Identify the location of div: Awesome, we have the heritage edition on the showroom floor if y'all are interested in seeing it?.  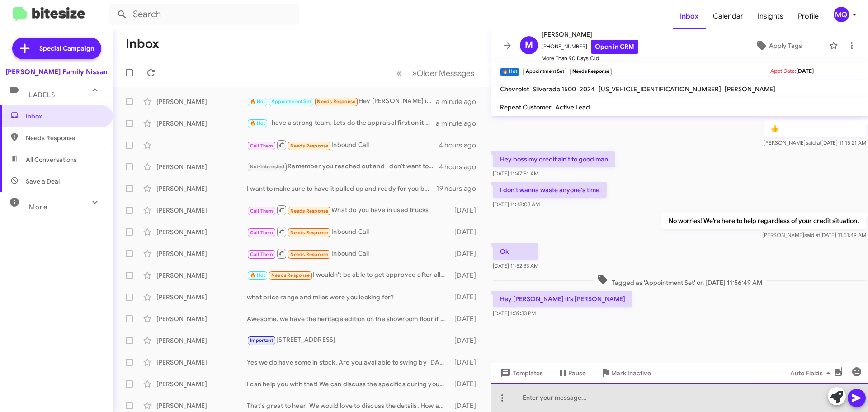
(349, 319).